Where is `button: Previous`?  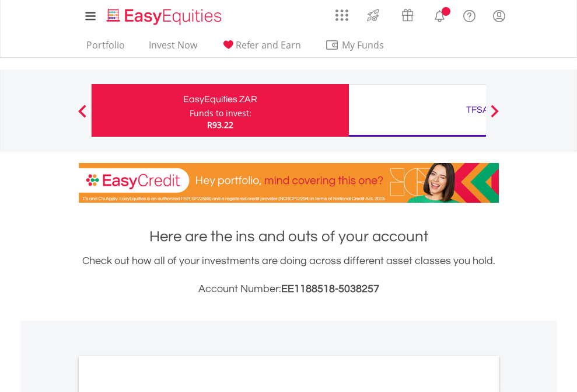
button: Previous is located at coordinates (82, 116).